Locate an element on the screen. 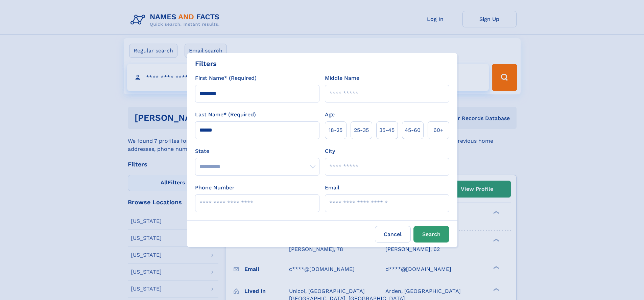  span: 35‑45 is located at coordinates (387, 130).